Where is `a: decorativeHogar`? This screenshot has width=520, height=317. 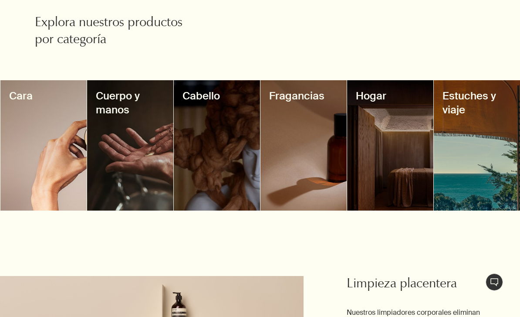
a: decorativeHogar is located at coordinates (390, 145).